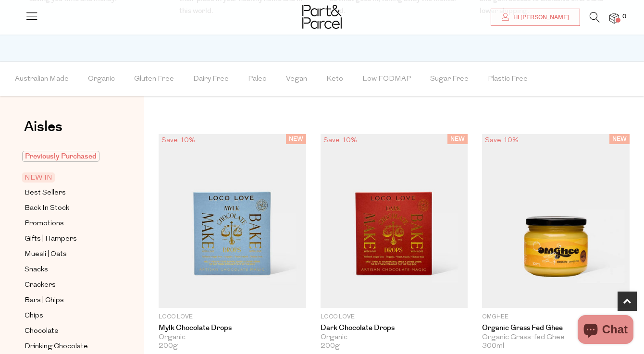  What do you see at coordinates (34, 316) in the screenshot?
I see `span: Chips` at bounding box center [34, 316].